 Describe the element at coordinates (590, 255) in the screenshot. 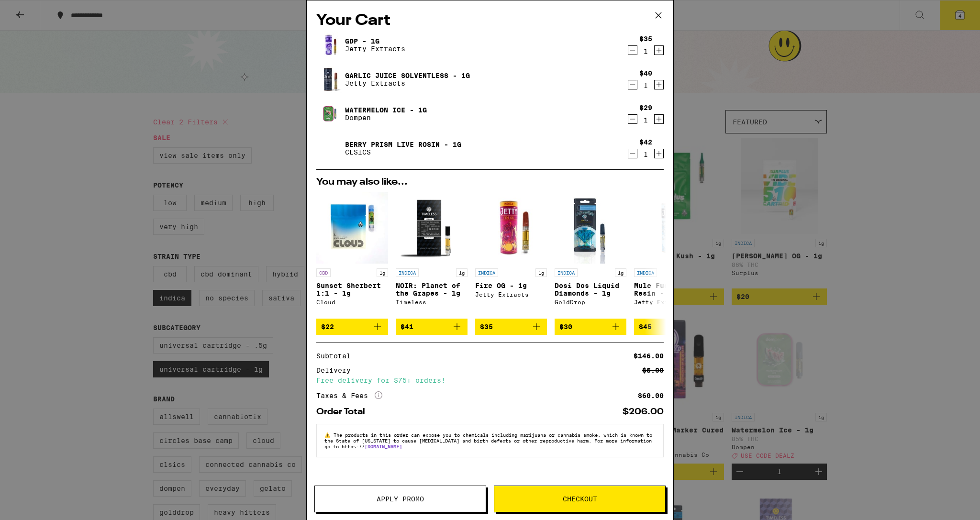

I see `a: Open page for Dosi Dos Liquid Diamonds - 1g from GoldDrop` at that location.